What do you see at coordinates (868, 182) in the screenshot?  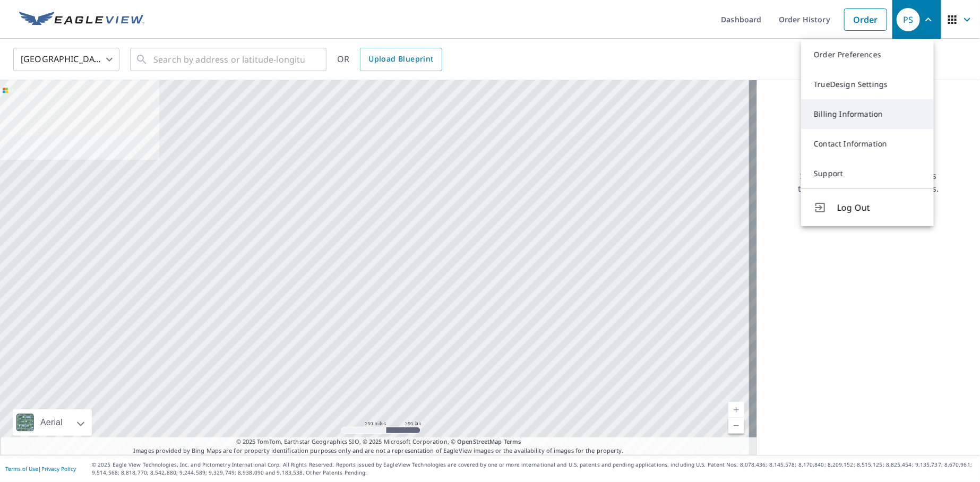 I see `p: Searching for a property address to view a list of available products.` at bounding box center [868, 182].